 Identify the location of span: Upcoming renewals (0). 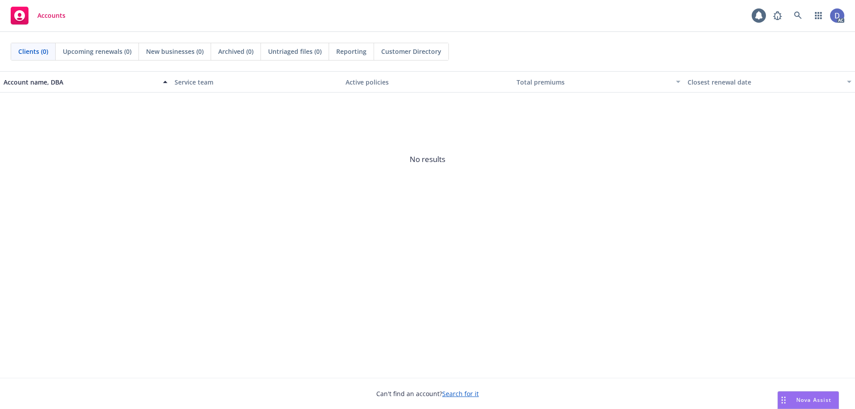
(97, 51).